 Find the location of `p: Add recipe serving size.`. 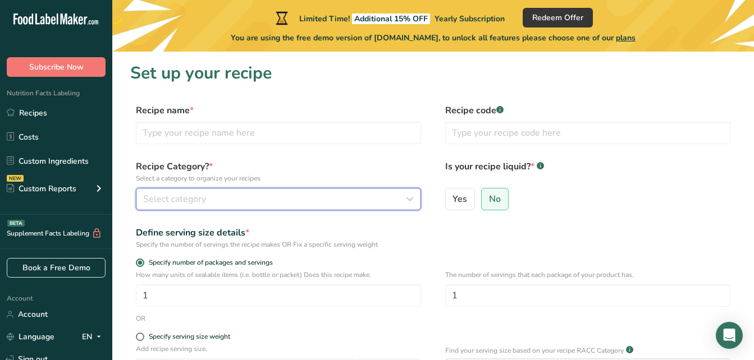

p: Add recipe serving size. is located at coordinates (278, 349).